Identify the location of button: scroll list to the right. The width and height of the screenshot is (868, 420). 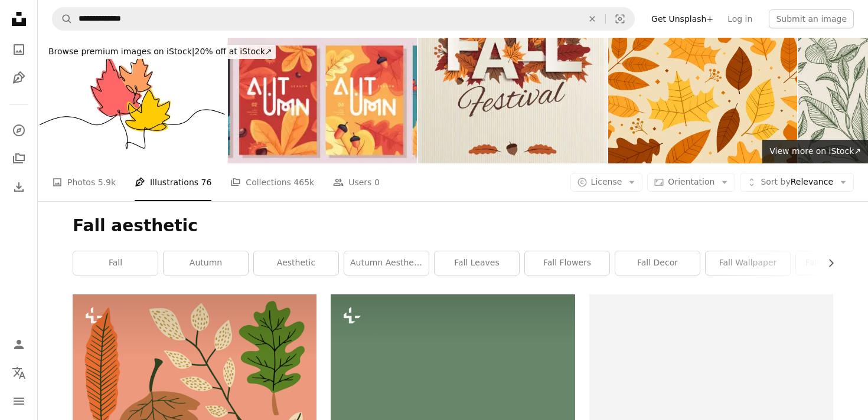
(826, 263).